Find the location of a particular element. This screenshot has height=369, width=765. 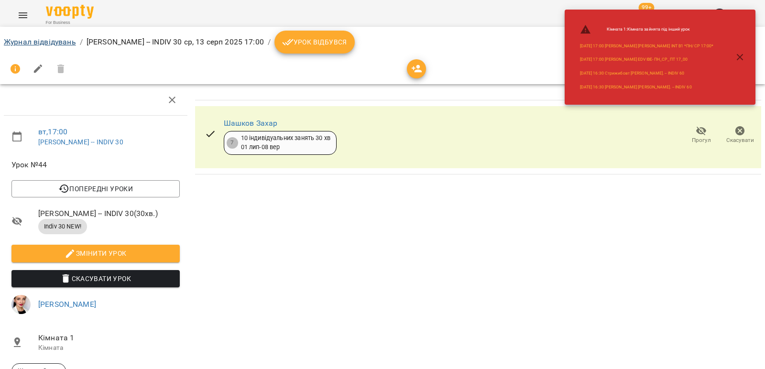

a: Шашков Захар is located at coordinates (250, 123).